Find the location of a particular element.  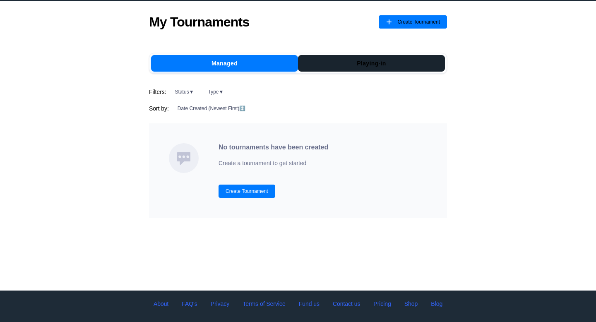

a: Contact us is located at coordinates (346, 303).